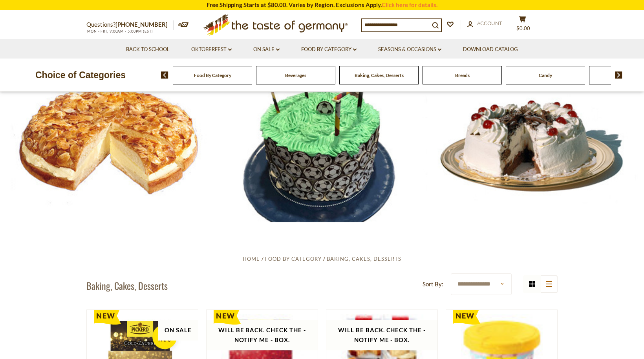 The height and width of the screenshot is (359, 644). I want to click on a: Beverages, so click(296, 75).